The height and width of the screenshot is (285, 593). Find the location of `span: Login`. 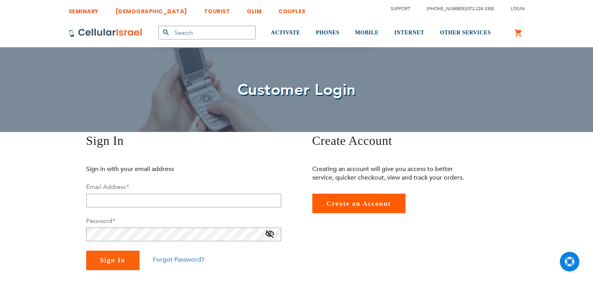

span: Login is located at coordinates (518, 9).